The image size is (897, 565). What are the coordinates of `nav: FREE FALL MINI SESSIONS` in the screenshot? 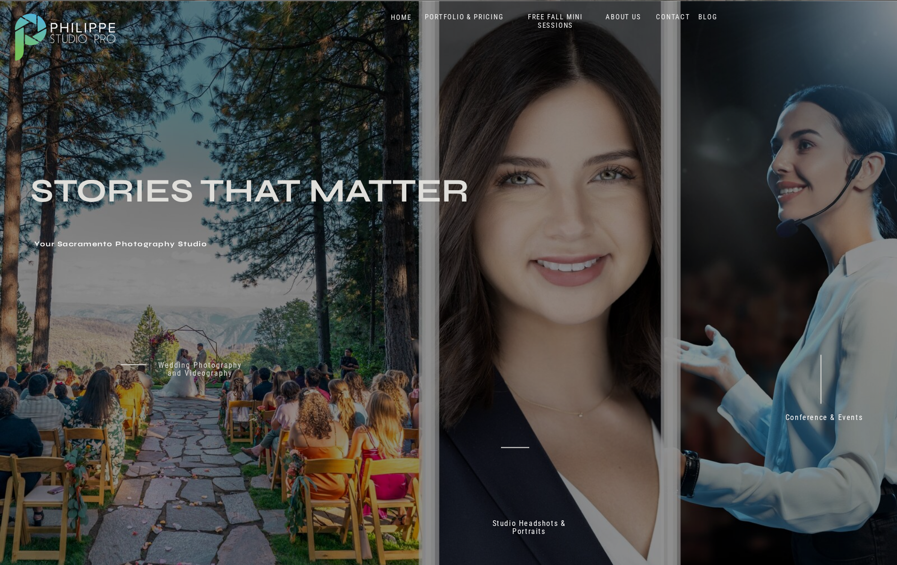 It's located at (556, 21).